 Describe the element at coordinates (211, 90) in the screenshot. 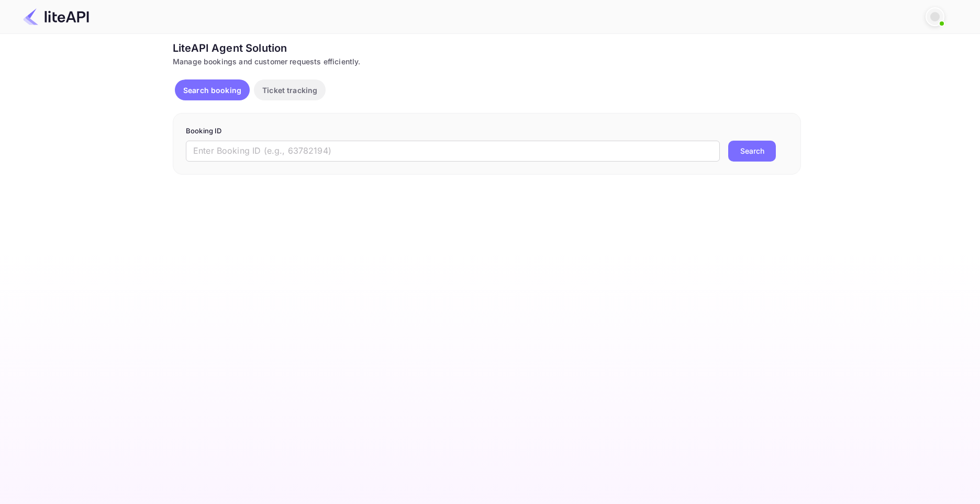

I see `p: Search booking` at that location.